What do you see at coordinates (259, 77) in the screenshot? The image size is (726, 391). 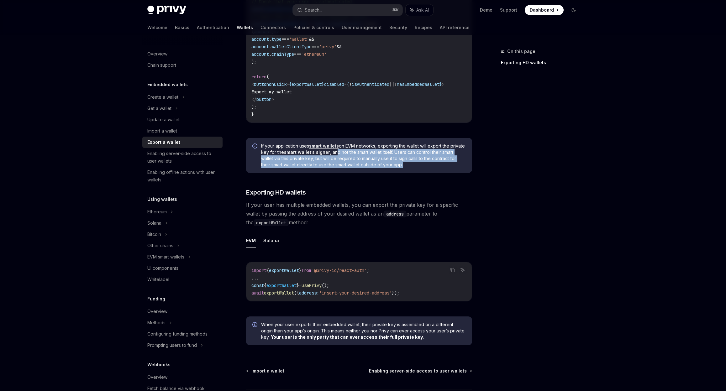 I see `span: return` at bounding box center [259, 77].